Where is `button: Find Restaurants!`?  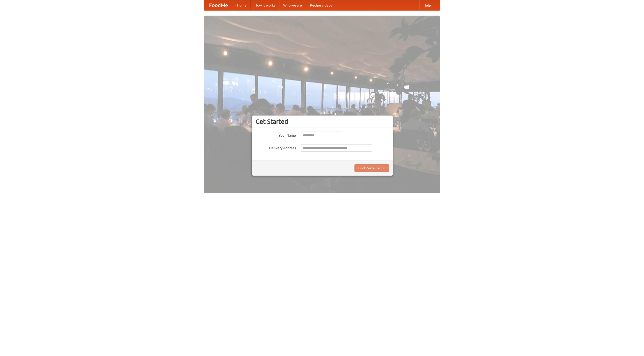 button: Find Restaurants! is located at coordinates (372, 168).